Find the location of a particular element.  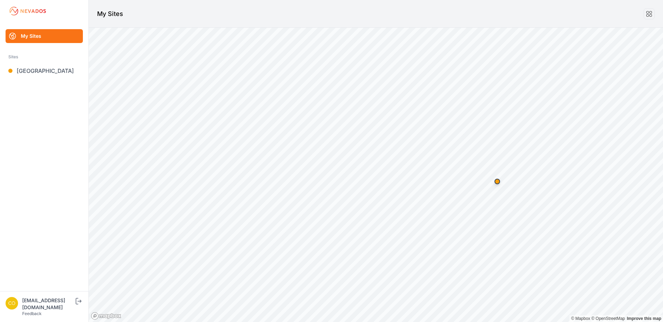

img: Nevados is located at coordinates (28, 11).